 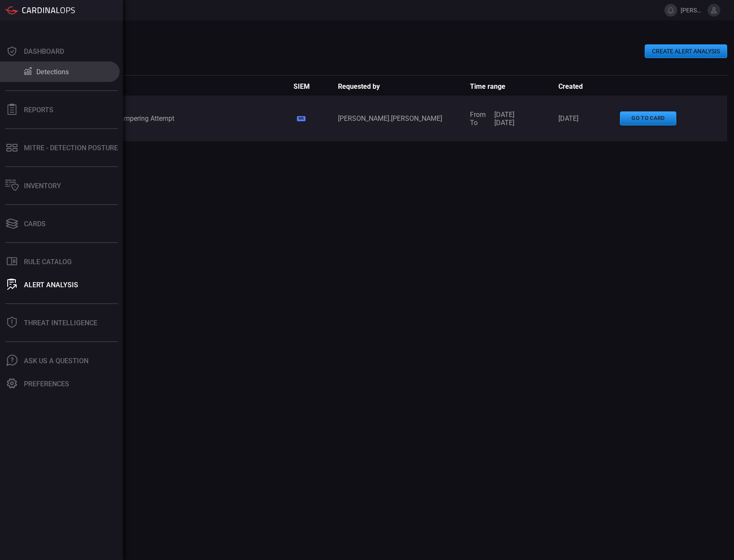 What do you see at coordinates (686, 51) in the screenshot?
I see `button: CREATE ALERT ANALYSIS` at bounding box center [686, 51].